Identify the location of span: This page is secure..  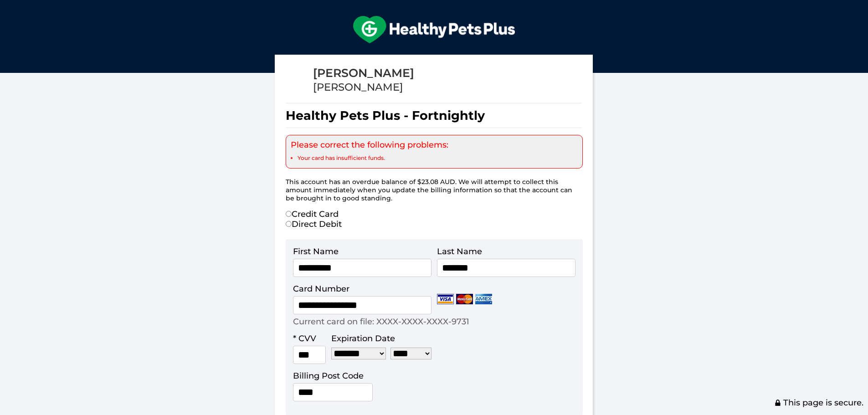
(819, 403).